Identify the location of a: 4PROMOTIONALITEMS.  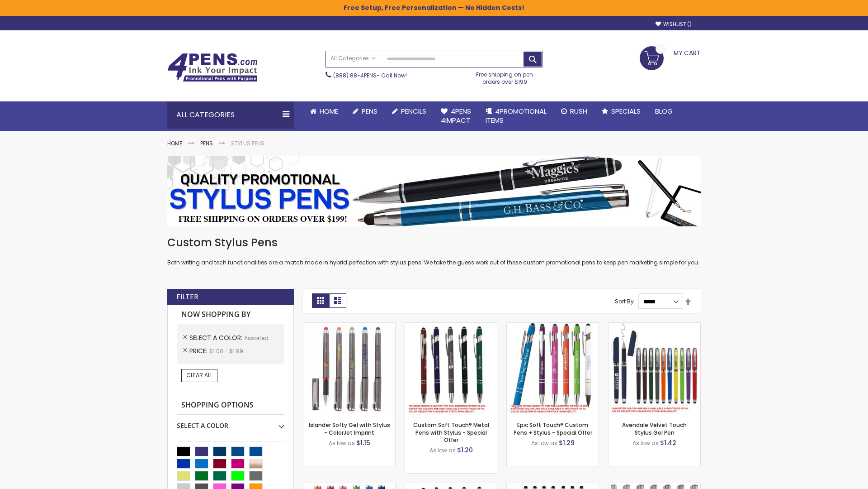
(516, 116).